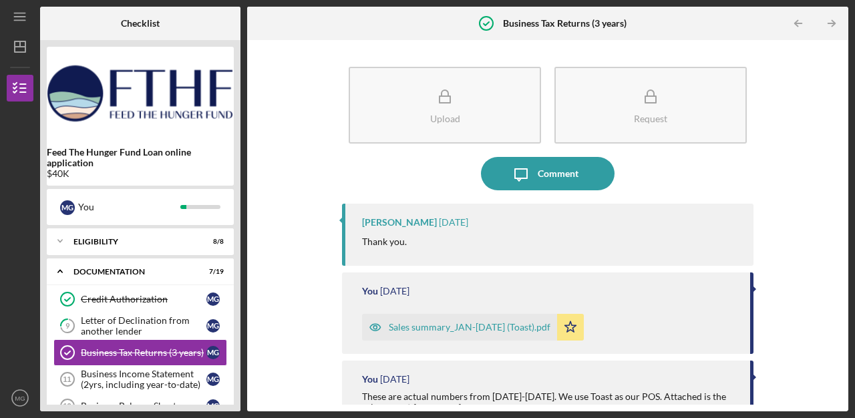 This screenshot has width=855, height=418. I want to click on div: $40K, so click(140, 174).